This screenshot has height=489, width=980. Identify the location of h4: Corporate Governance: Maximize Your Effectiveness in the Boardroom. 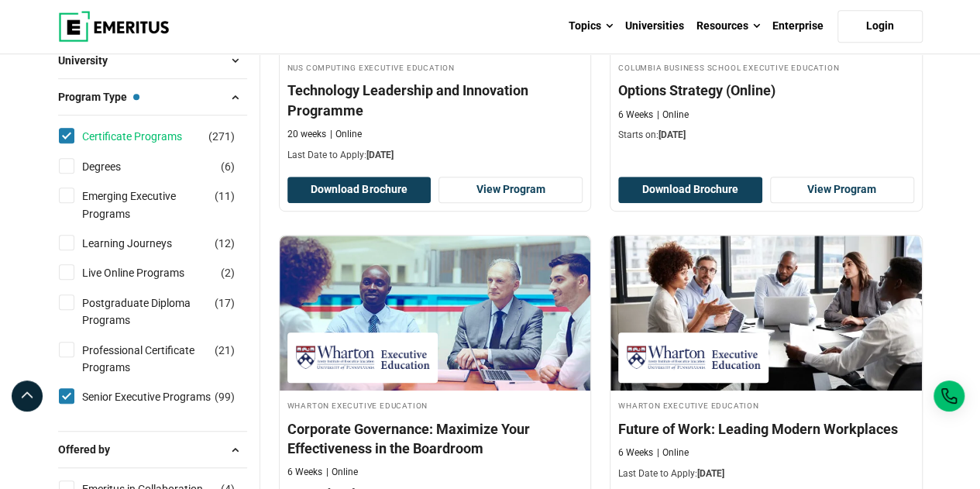
(436, 438).